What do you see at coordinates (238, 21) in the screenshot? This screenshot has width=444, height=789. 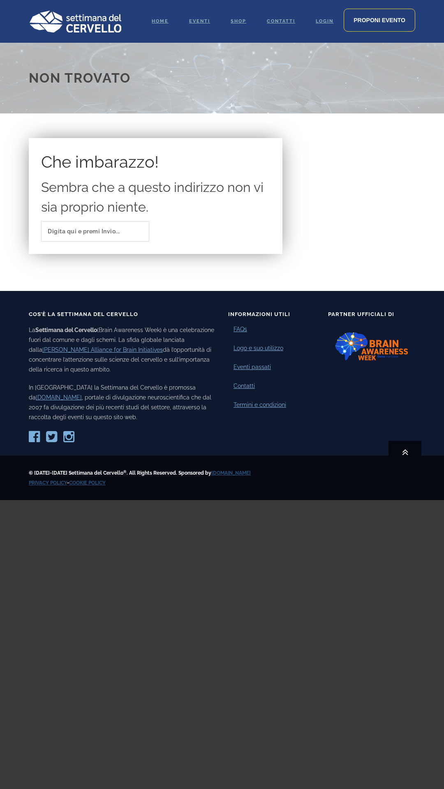 I see `span: Shop` at bounding box center [238, 21].